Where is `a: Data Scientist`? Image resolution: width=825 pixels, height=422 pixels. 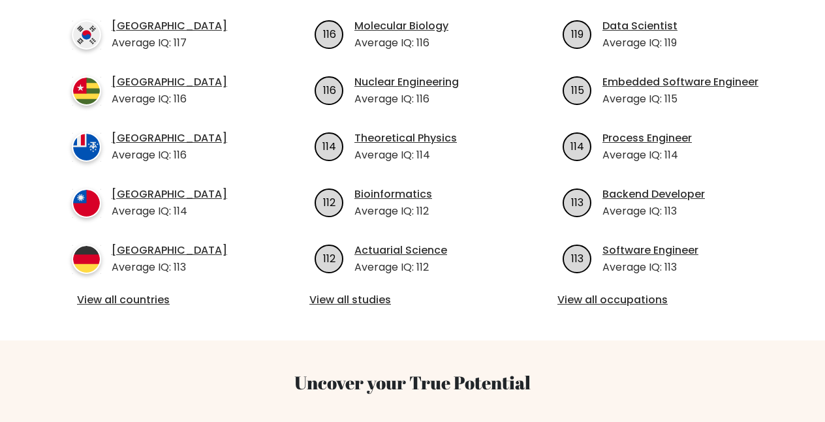 a: Data Scientist is located at coordinates (639, 26).